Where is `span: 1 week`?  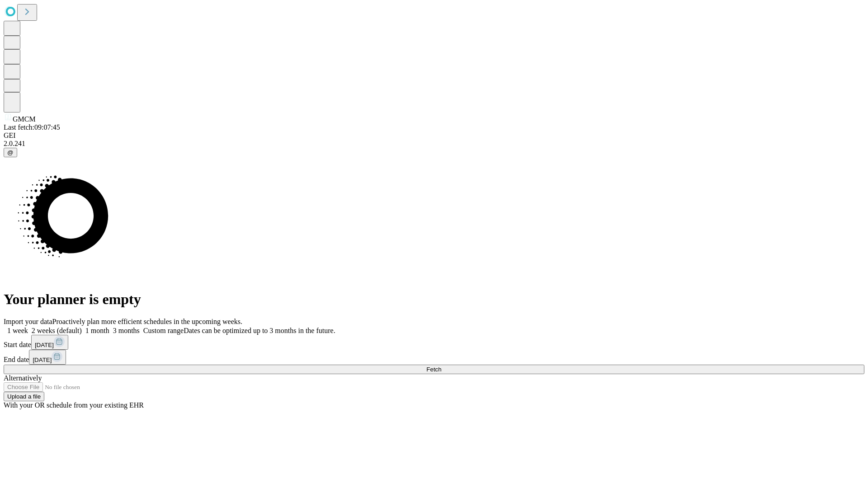 span: 1 week is located at coordinates (18, 330).